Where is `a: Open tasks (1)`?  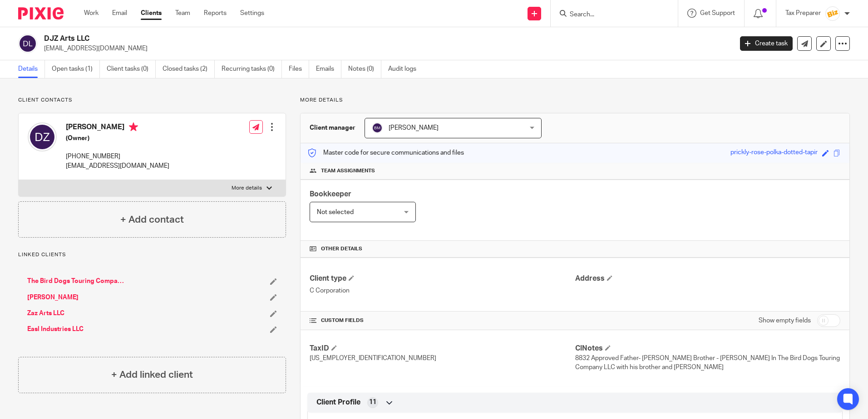 a: Open tasks (1) is located at coordinates (75, 69).